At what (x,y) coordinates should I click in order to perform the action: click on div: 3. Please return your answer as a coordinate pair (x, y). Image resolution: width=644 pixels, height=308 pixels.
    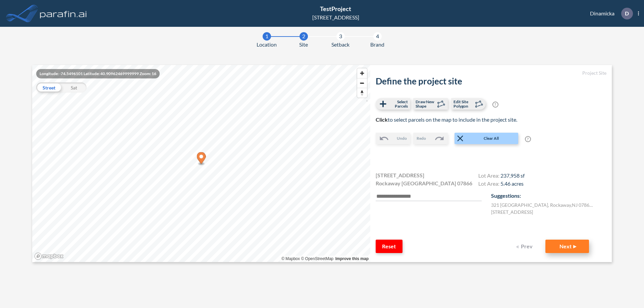
    Looking at the image, I should click on (340, 36).